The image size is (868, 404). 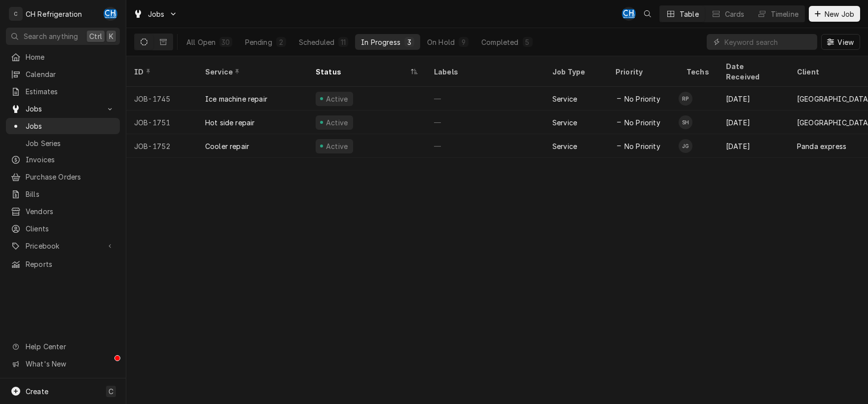 What do you see at coordinates (381, 42) in the screenshot?
I see `div: In Progress` at bounding box center [381, 42].